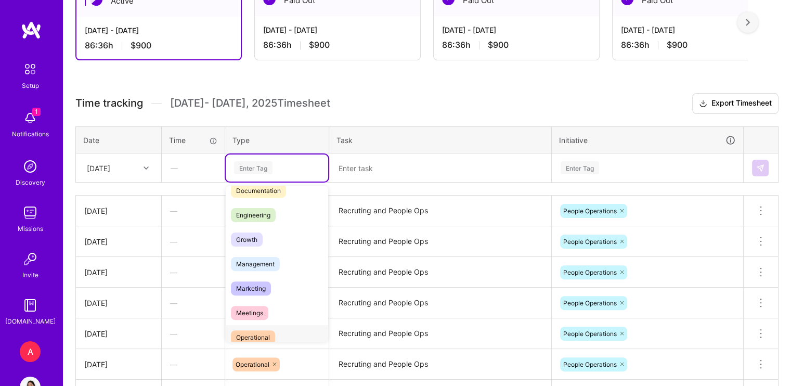 This screenshot has width=791, height=386. What do you see at coordinates (441, 140) in the screenshot?
I see `th: Task` at bounding box center [441, 140].